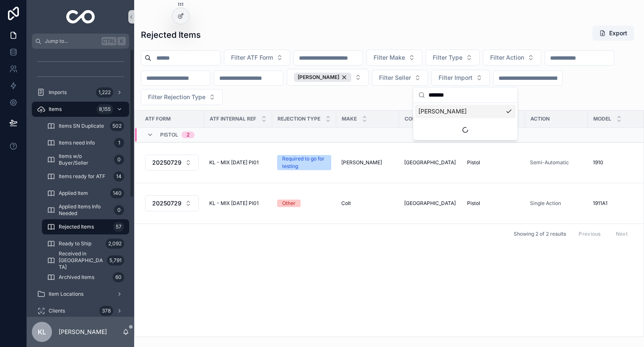 The width and height of the screenshot is (644, 347). Describe the element at coordinates (81, 17) in the screenshot. I see `img: App logo` at that location.